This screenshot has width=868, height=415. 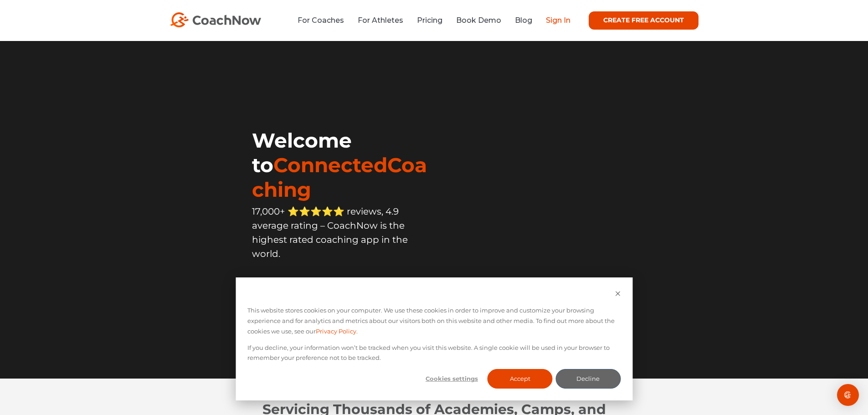 What do you see at coordinates (558, 20) in the screenshot?
I see `a: Sign In` at bounding box center [558, 20].